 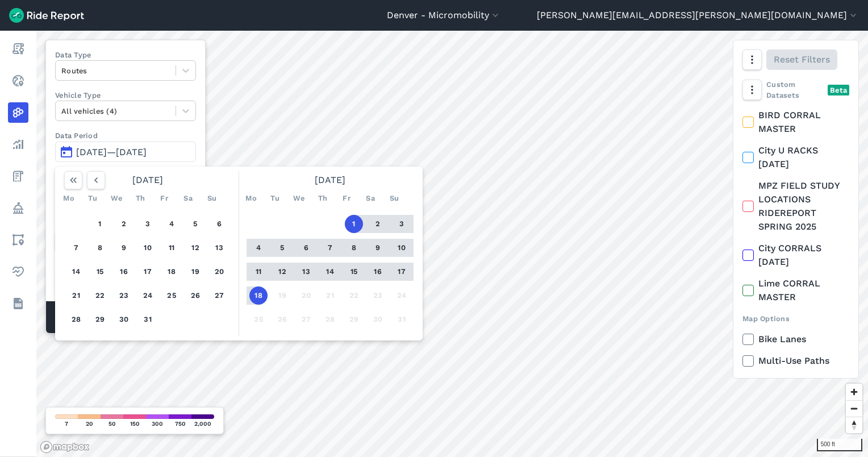 What do you see at coordinates (797, 339) in the screenshot?
I see `label: Bike Lanes` at bounding box center [797, 339].